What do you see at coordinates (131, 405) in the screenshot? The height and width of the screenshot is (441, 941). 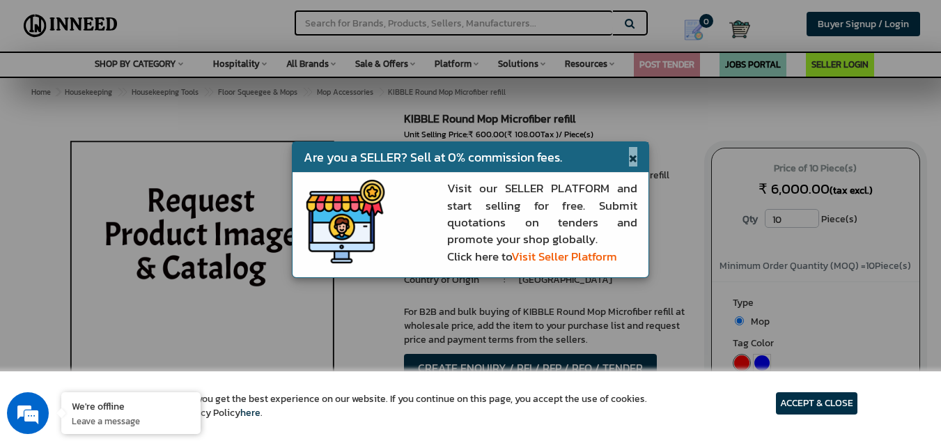 I see `div: We're offline` at bounding box center [131, 405].